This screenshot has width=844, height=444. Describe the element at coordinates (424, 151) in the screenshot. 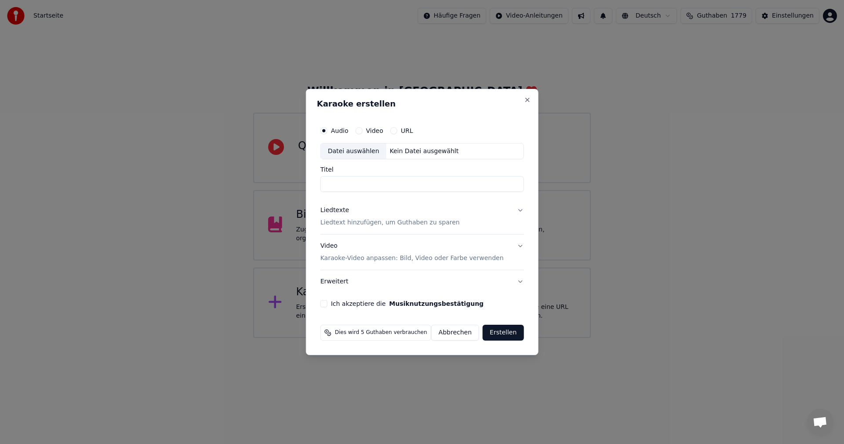

I see `div: Kein Datei ausgewählt` at that location.